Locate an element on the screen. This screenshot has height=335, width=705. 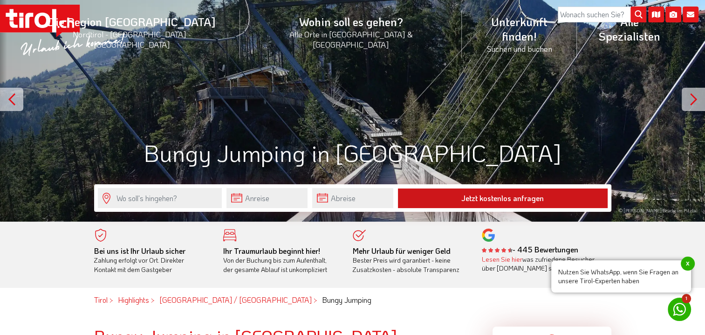
a: Tirol is located at coordinates (101, 299).